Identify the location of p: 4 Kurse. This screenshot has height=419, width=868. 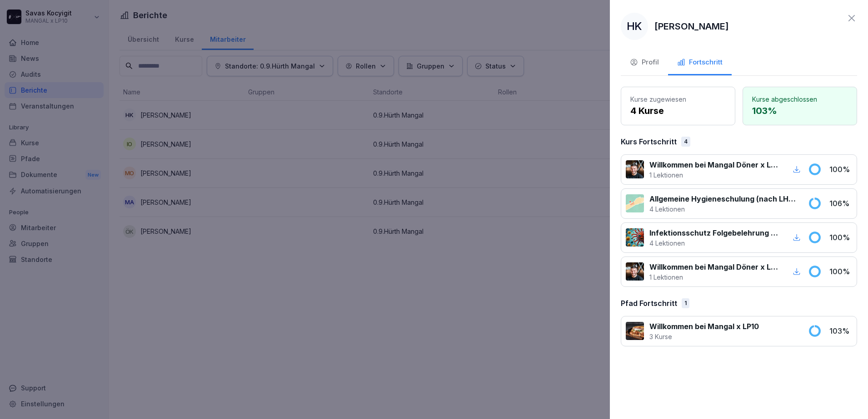
(678, 111).